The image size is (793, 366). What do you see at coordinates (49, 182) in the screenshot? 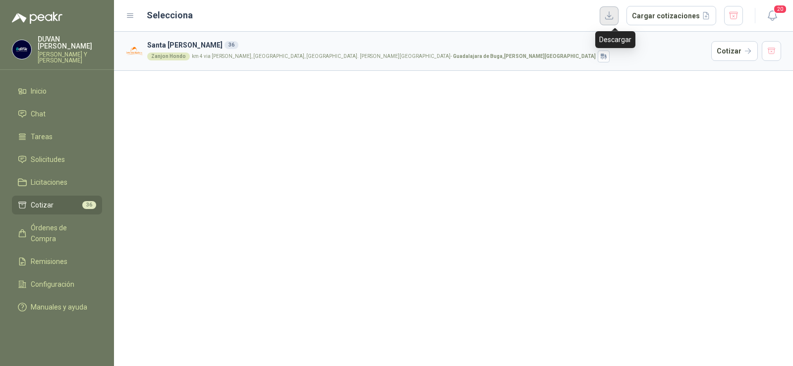
I see `span: Licitaciones` at bounding box center [49, 182].